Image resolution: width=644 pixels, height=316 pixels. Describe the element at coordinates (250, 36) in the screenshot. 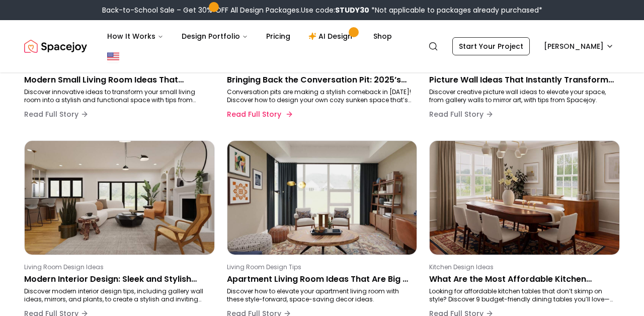

I see `nav: Main` at that location.